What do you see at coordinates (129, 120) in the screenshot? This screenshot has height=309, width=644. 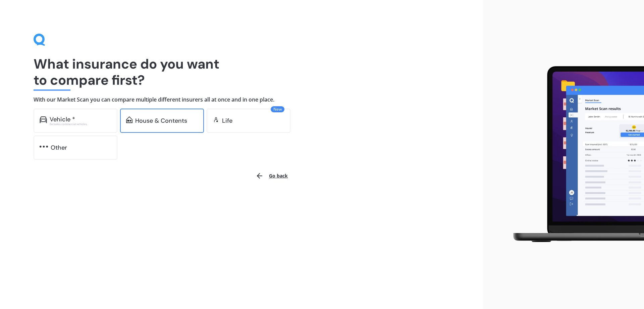 I see `img: home-and-contents.b802091223b8502ef2dd.svg` at bounding box center [129, 120].